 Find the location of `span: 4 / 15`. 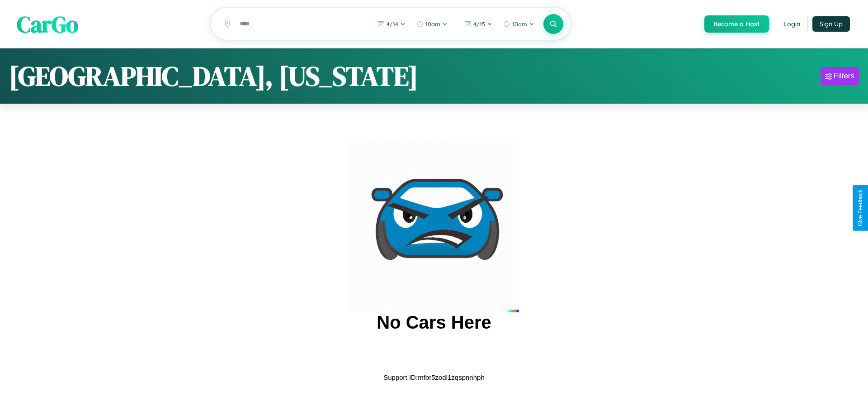

span: 4 / 15 is located at coordinates (479, 24).